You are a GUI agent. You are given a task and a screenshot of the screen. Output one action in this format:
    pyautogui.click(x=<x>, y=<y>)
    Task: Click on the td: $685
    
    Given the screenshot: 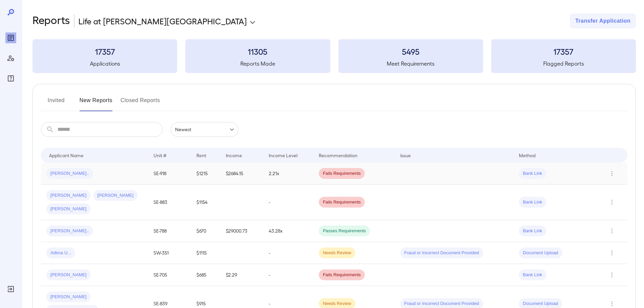 What is the action you would take?
    pyautogui.click(x=205, y=275)
    